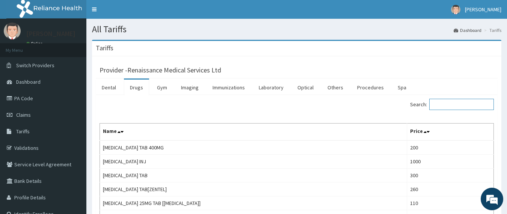 Image resolution: width=507 pixels, height=214 pixels. Describe the element at coordinates (451, 175) in the screenshot. I see `td: 300` at that location.